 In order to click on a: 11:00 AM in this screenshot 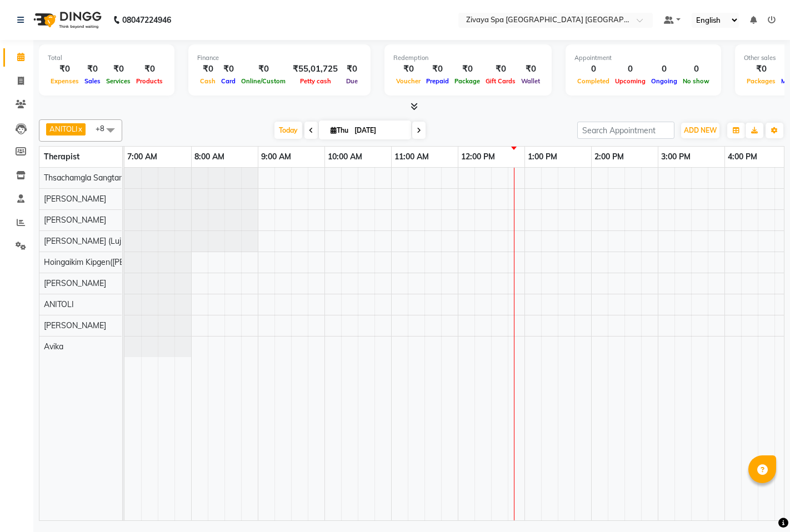, I will do `click(411, 156)`.